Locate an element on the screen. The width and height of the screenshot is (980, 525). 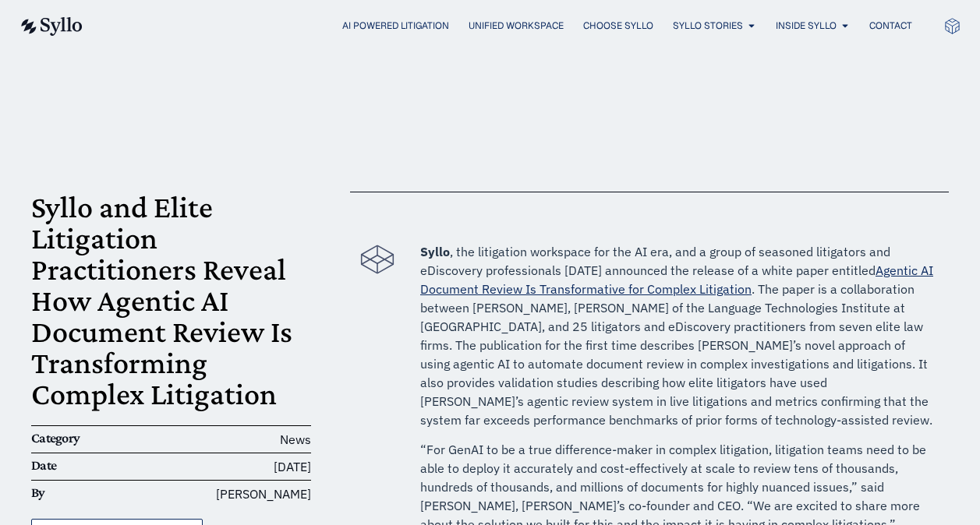
span: News is located at coordinates (295, 440).